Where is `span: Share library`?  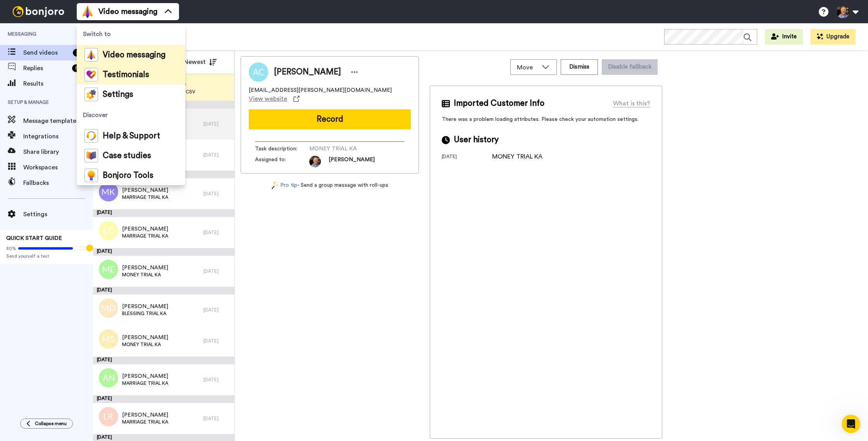
span: Share library is located at coordinates (58, 152).